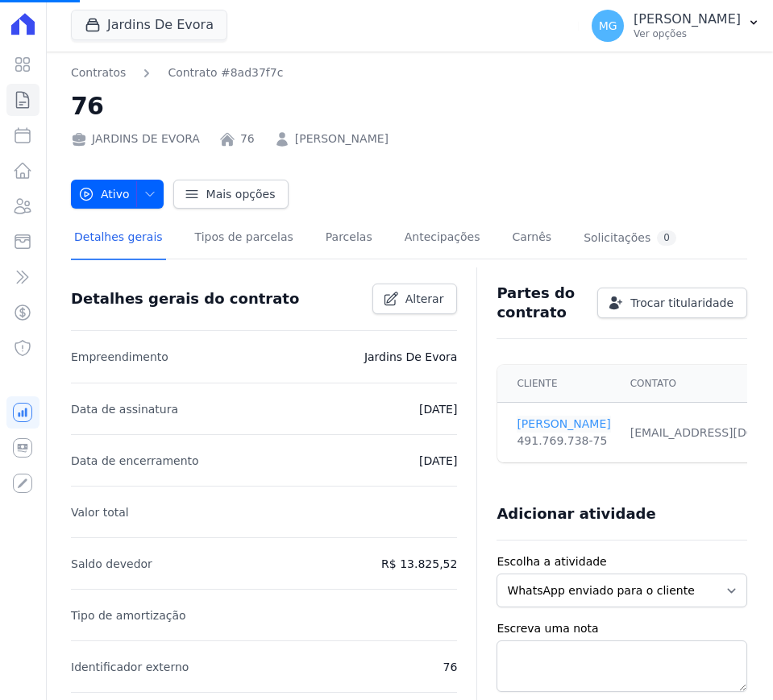 The image size is (773, 700). What do you see at coordinates (149, 25) in the screenshot?
I see `button: Jardins De Evora` at bounding box center [149, 25].